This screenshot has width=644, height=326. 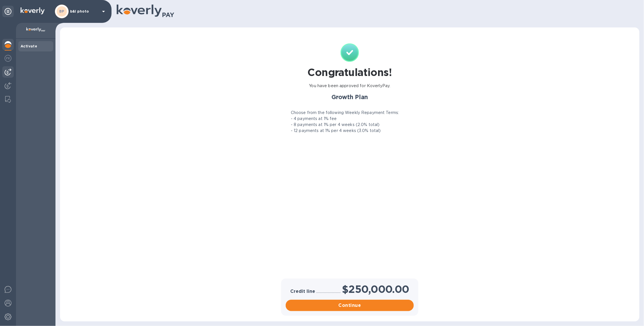 What do you see at coordinates (375, 289) in the screenshot?
I see `h1: $250,000.00` at bounding box center [375, 289].